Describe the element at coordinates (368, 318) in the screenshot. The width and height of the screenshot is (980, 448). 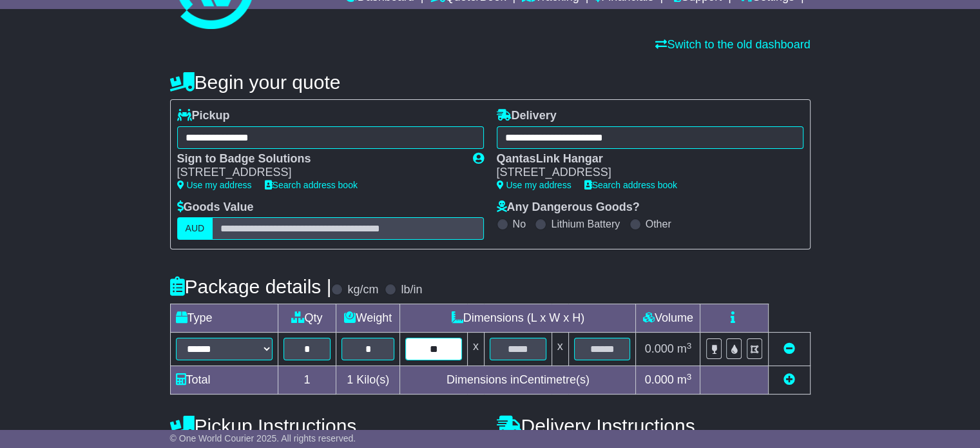
I see `td: Weight` at that location.